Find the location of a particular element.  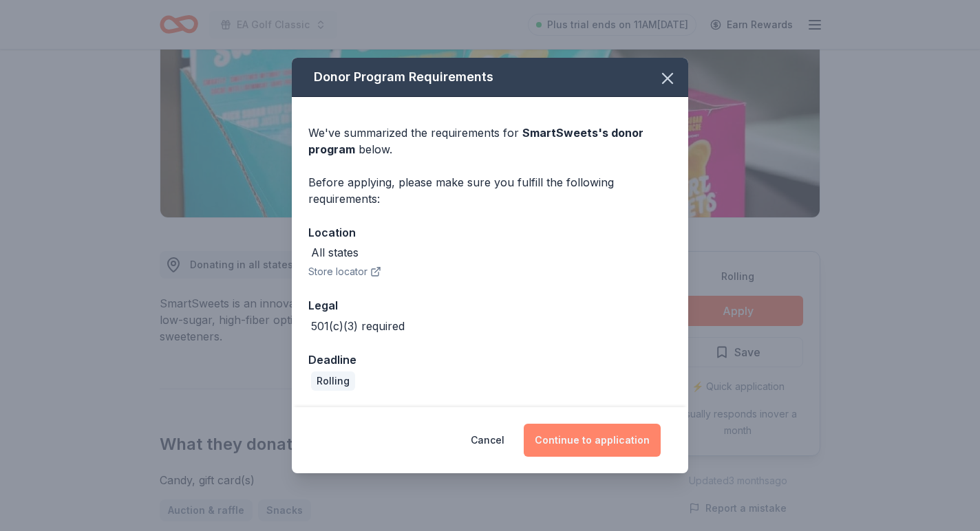

div: Donor Program Requirements is located at coordinates (490, 77).